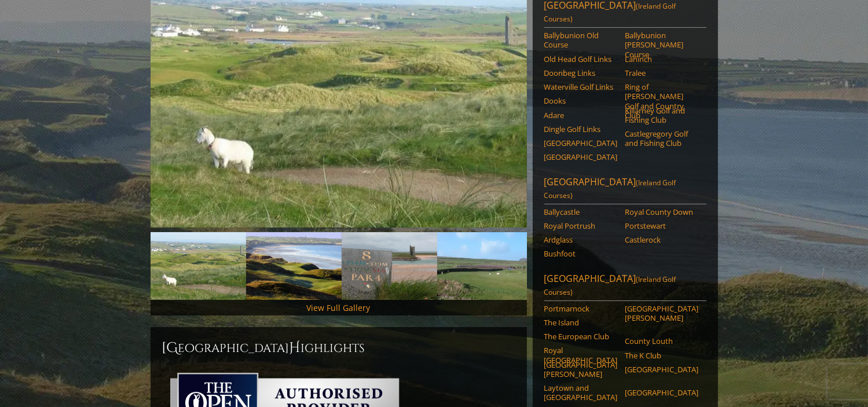  I want to click on a: Tralee, so click(662, 73).